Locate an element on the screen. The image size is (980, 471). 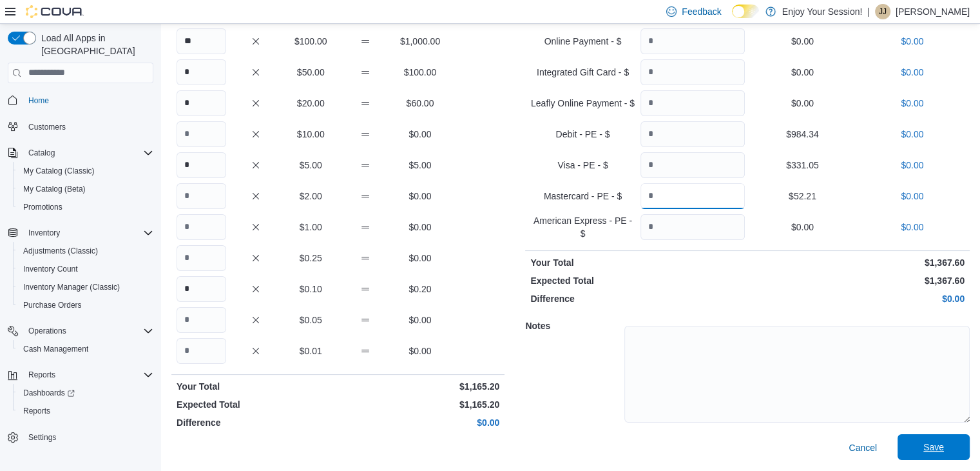
span: Adjustments (Classic) is located at coordinates (86, 251).